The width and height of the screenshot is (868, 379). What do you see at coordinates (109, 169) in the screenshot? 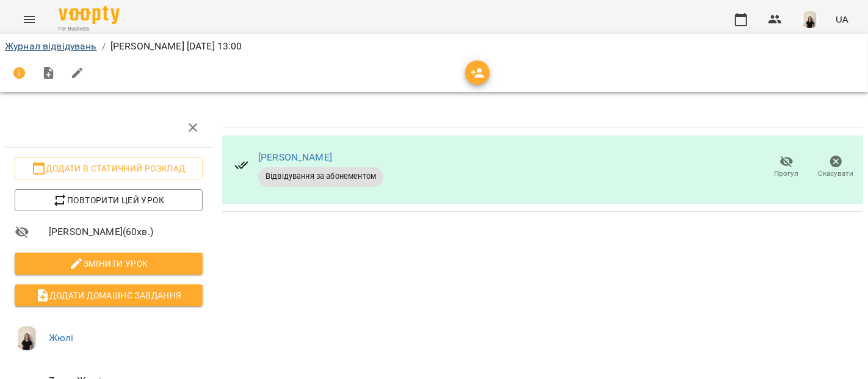
I see `button: Додати в статичний розклад` at bounding box center [109, 169].